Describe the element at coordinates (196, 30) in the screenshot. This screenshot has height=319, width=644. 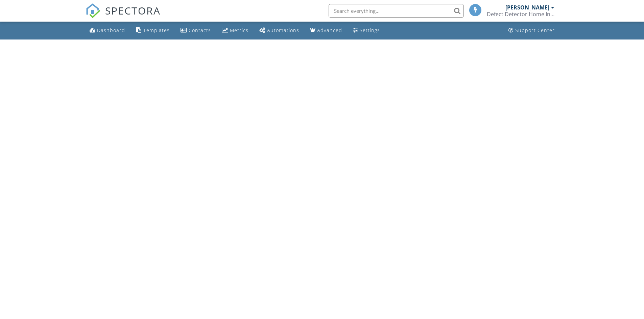
I see `a: Contacts` at that location.